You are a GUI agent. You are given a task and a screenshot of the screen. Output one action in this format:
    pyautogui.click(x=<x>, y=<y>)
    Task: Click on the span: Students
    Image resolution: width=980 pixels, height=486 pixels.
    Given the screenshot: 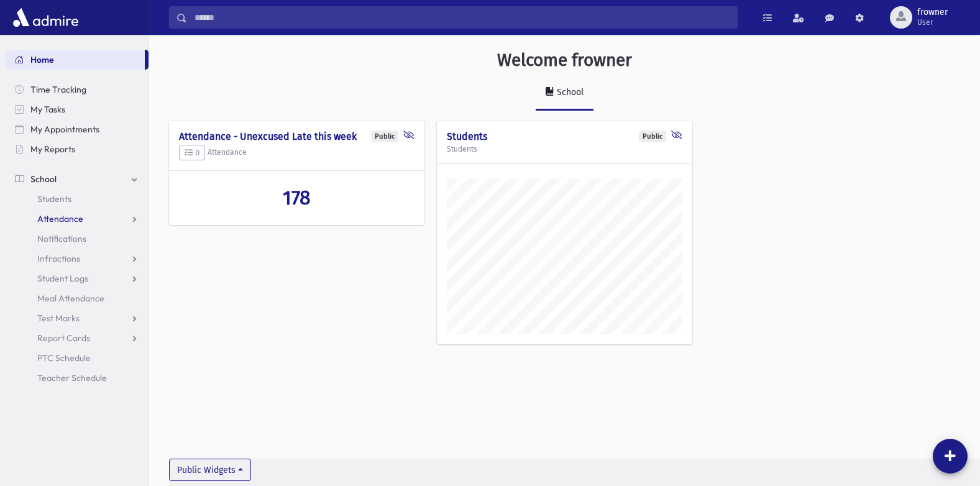 What is the action you would take?
    pyautogui.click(x=54, y=199)
    